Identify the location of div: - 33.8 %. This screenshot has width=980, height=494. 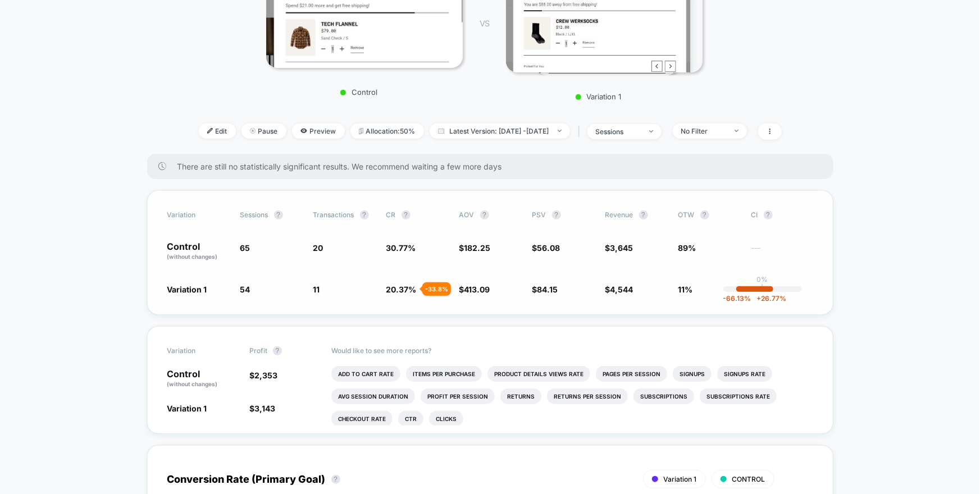
(436, 289).